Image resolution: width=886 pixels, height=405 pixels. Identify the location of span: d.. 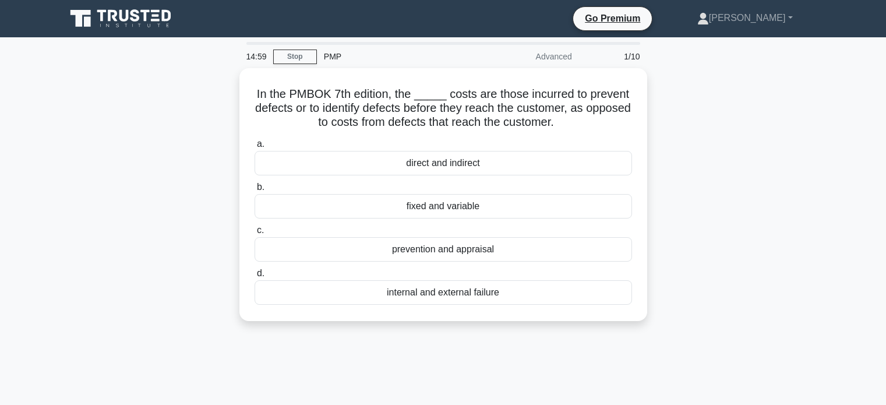
(260, 273).